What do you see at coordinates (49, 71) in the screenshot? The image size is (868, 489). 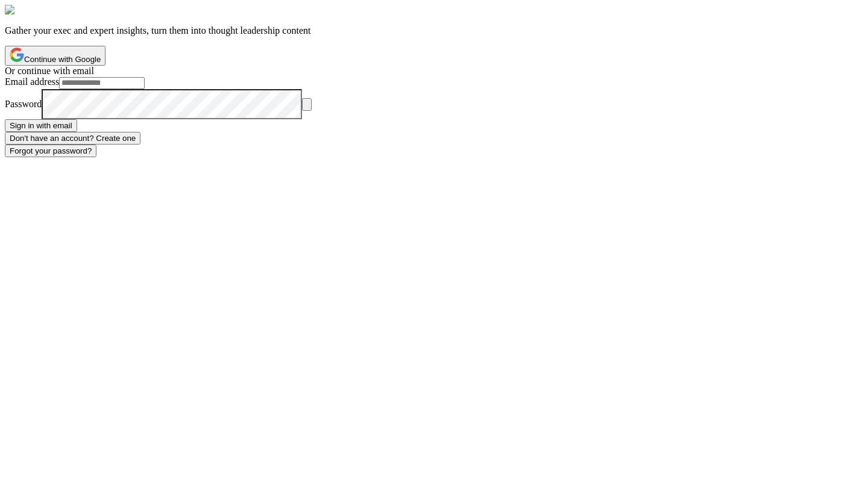 I see `span: Or continue with email` at bounding box center [49, 71].